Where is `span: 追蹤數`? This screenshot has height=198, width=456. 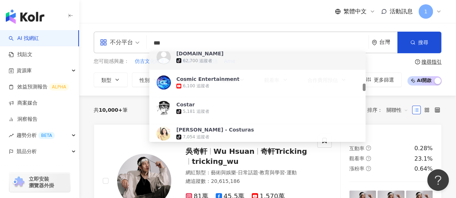
span: 追蹤數 is located at coordinates (185, 80).